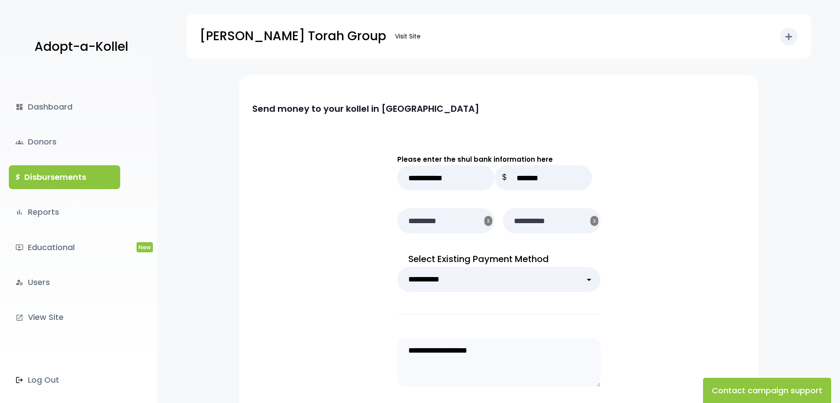 The width and height of the screenshot is (840, 403). Describe the element at coordinates (499, 159) in the screenshot. I see `p: Please enter the shul bank information here` at that location.